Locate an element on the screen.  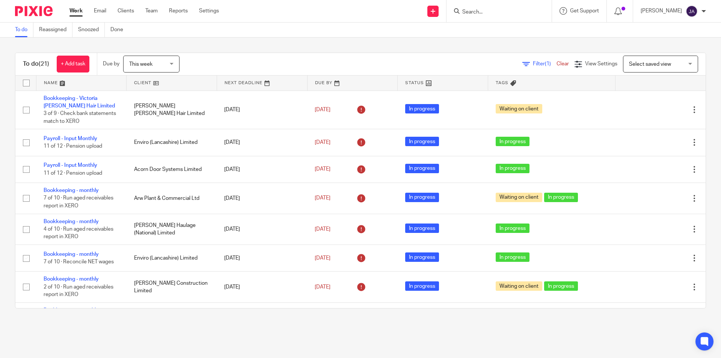
span: (1) is located at coordinates (548, 64).